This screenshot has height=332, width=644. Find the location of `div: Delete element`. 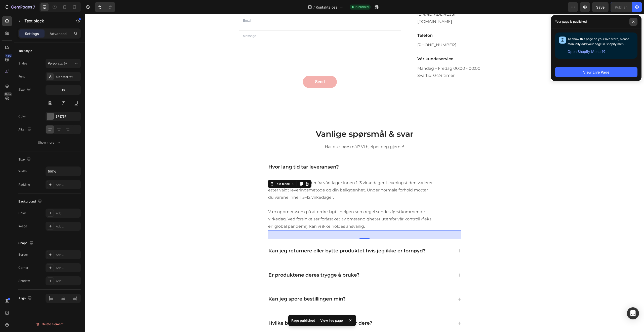

div: Delete element is located at coordinates (49, 324).